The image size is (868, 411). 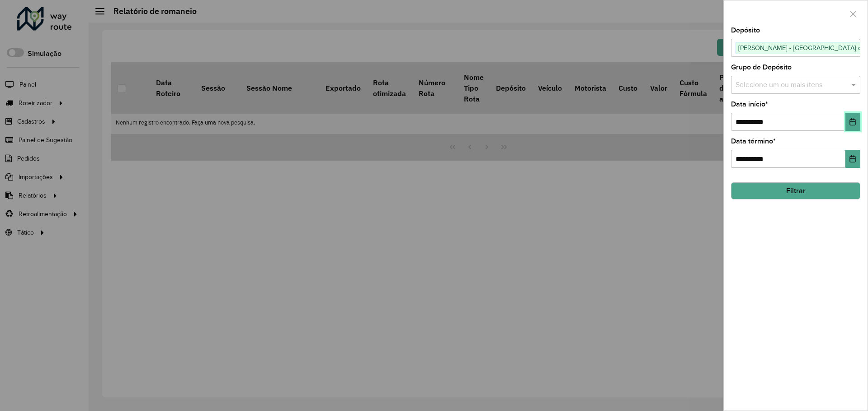 I want to click on label: Grupo de Depósito, so click(x=761, y=67).